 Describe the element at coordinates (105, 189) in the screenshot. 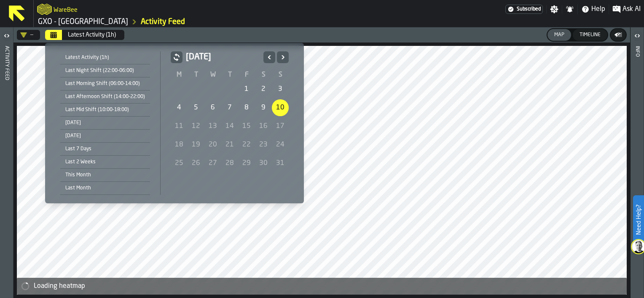

I see `div: Last Month` at that location.